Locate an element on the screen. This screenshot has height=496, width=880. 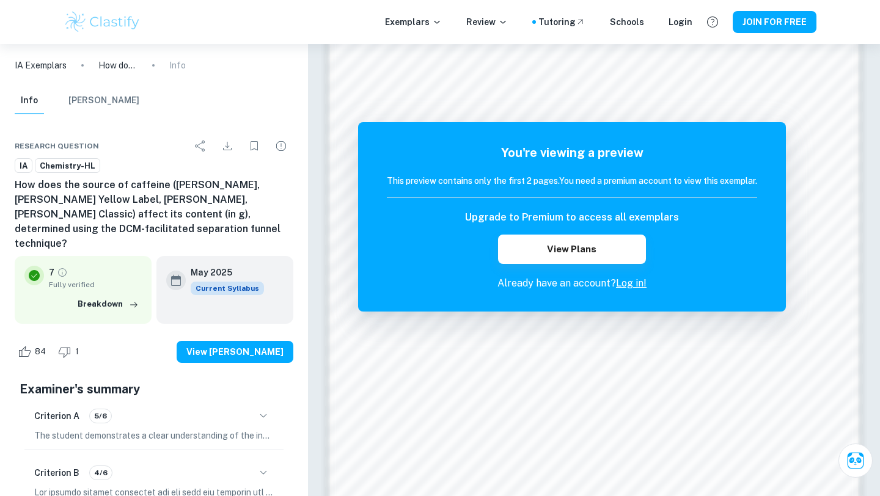
p: Review is located at coordinates (487, 22).